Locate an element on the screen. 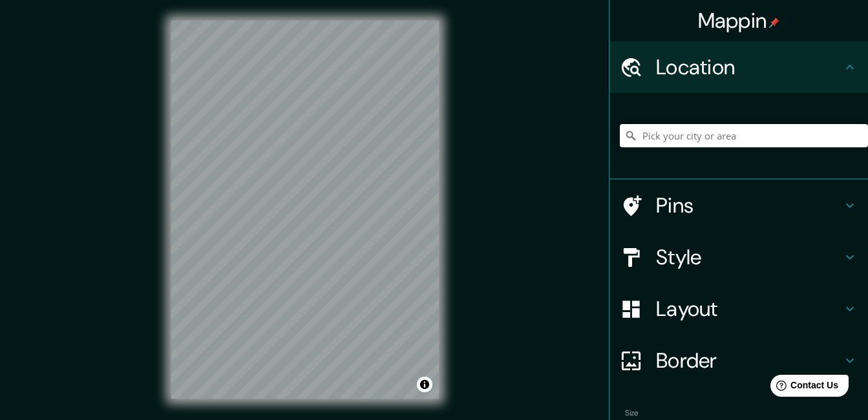 This screenshot has height=420, width=868. div: Border is located at coordinates (739, 361).